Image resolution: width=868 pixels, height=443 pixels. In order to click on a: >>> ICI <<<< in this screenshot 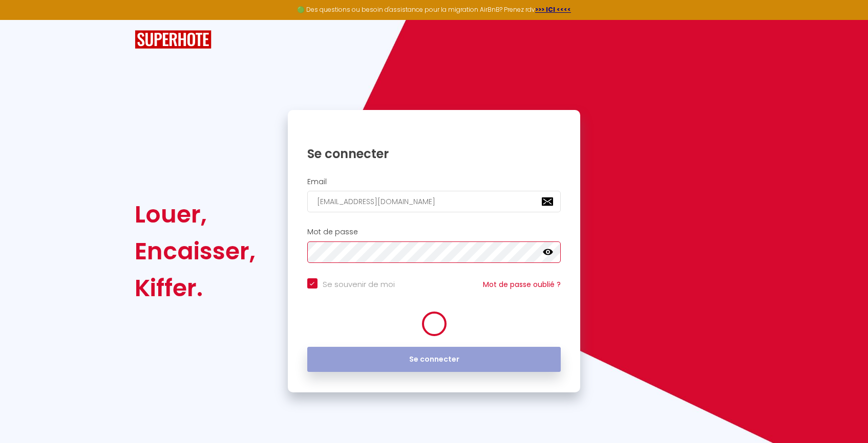, I will do `click(553, 9)`.